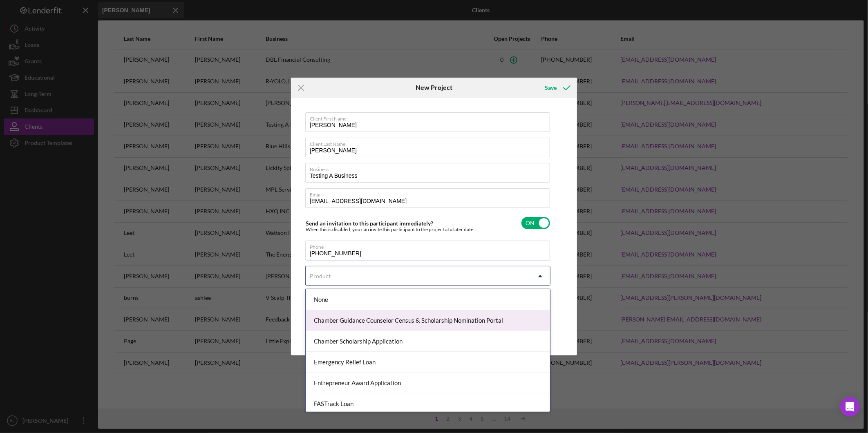 This screenshot has height=433, width=868. Describe the element at coordinates (430, 117) in the screenshot. I see `label: Client First Name` at that location.